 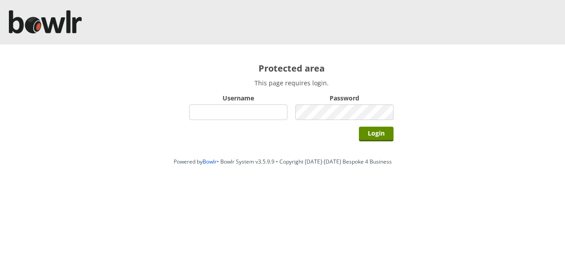 What do you see at coordinates (210, 161) in the screenshot?
I see `a: Bowlr` at bounding box center [210, 161].